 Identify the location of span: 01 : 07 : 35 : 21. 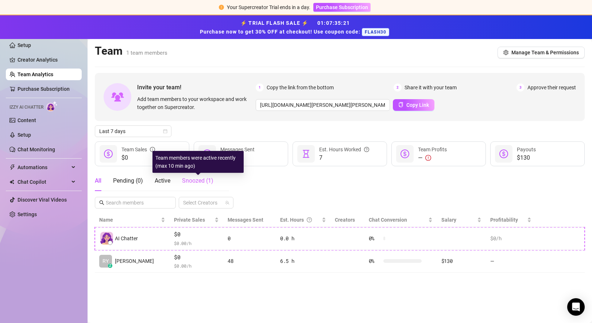
(333, 23).